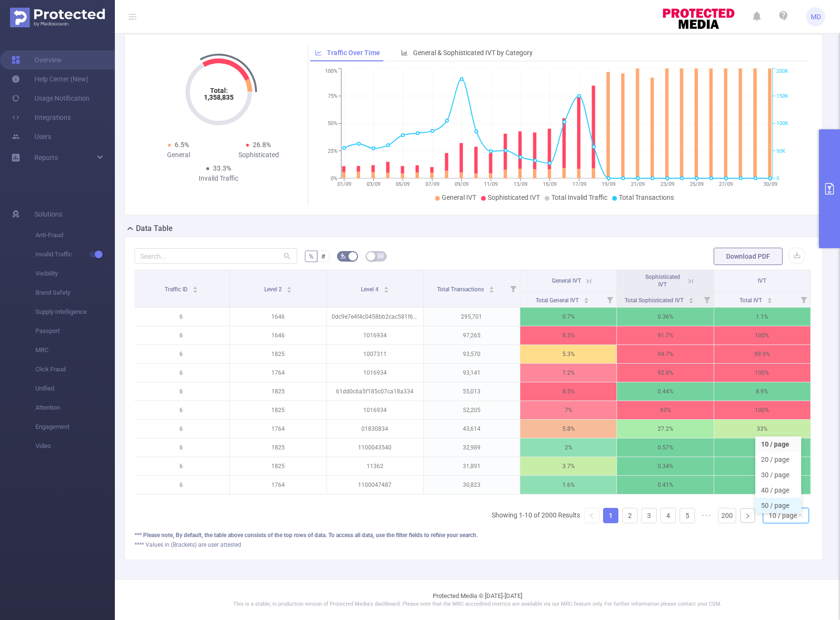 The width and height of the screenshot is (840, 620). Describe the element at coordinates (472, 447) in the screenshot. I see `p: 32,989` at that location.